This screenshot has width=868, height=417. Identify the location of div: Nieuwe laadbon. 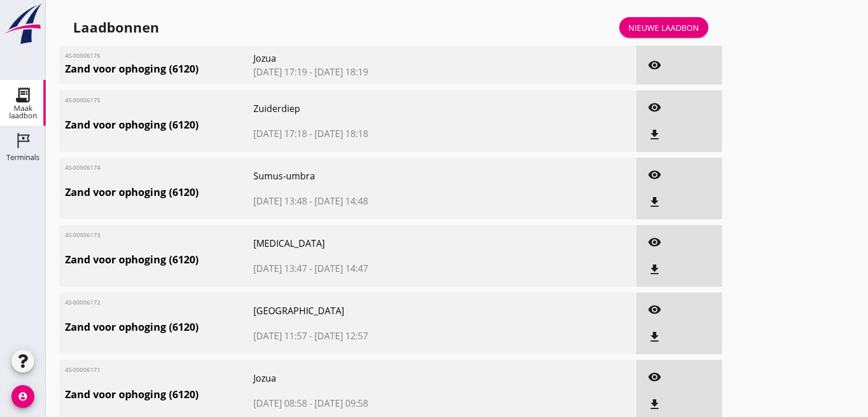
(663, 27).